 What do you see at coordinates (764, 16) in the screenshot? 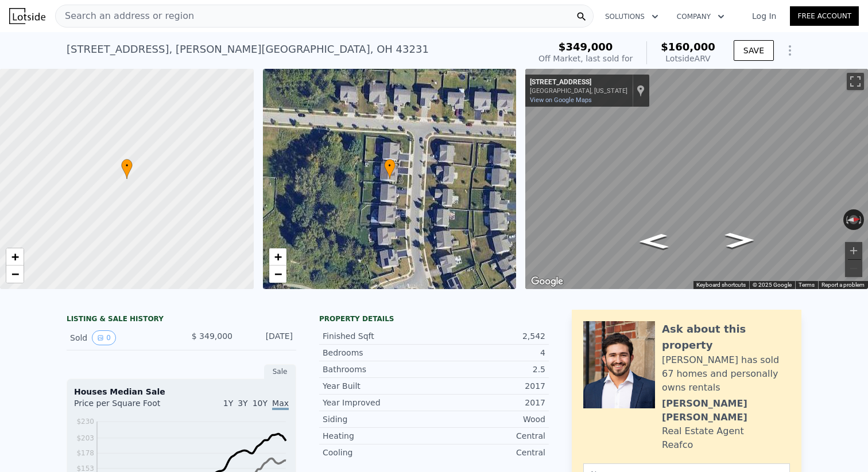
I see `a: Log In` at bounding box center [764, 16].